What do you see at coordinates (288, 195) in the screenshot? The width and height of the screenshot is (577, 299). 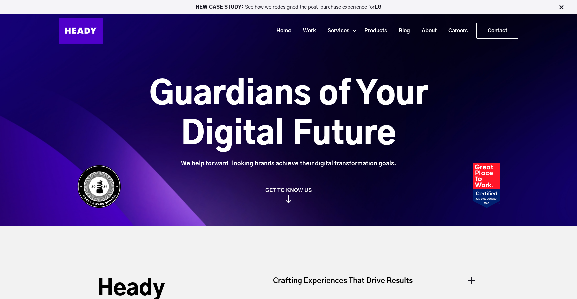 I see `a: GET TO KNOW US` at bounding box center [288, 195].